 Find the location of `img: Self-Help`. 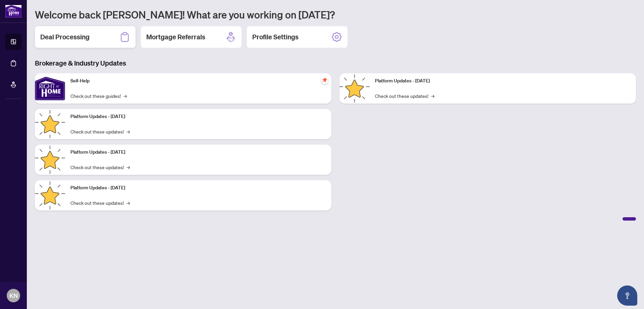

img: Self-Help is located at coordinates (50, 88).